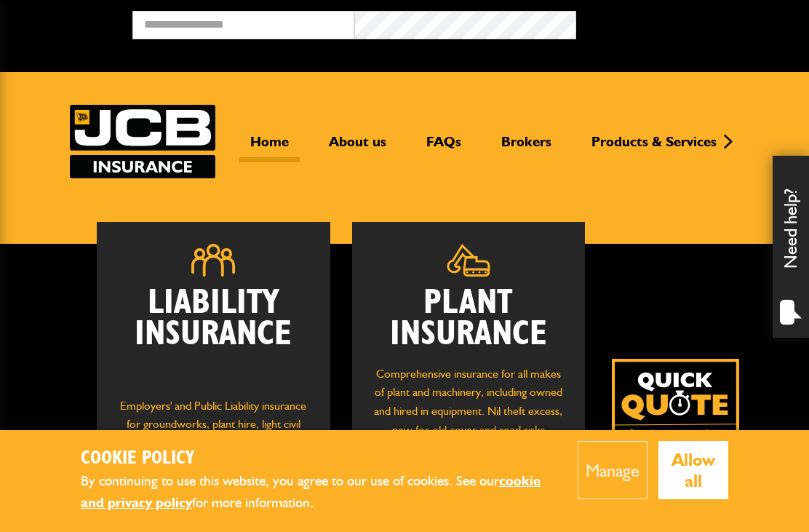 The width and height of the screenshot is (809, 532). What do you see at coordinates (675, 422) in the screenshot?
I see `a: Get your insurance quote isn just 2-minutes` at bounding box center [675, 422].